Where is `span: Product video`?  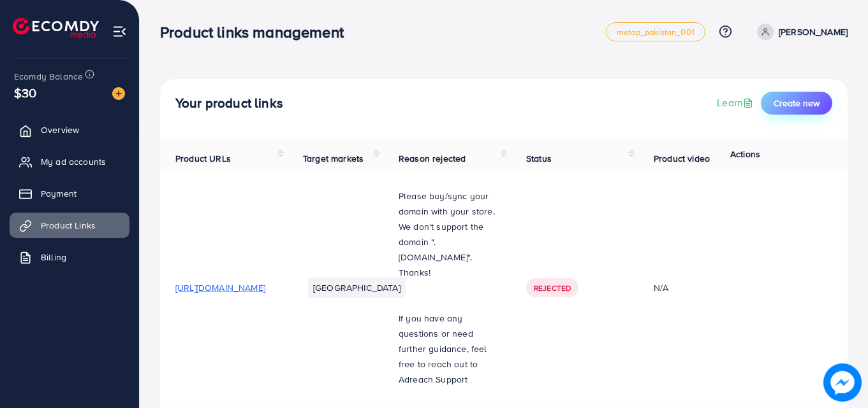
span: Product video is located at coordinates (681, 159).